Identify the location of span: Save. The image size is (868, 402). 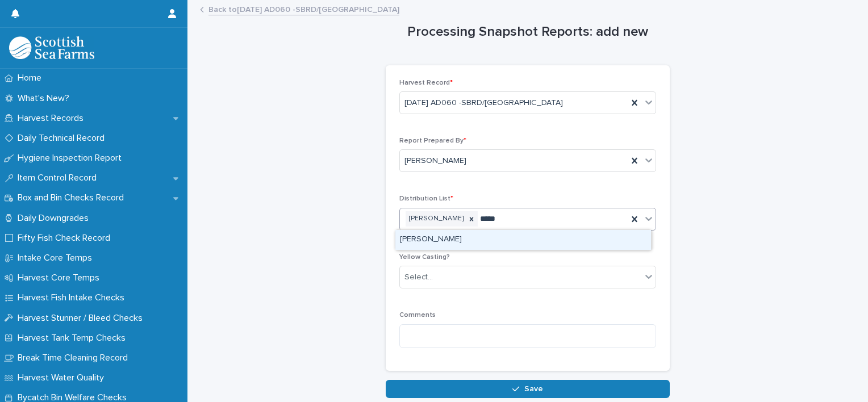
(534, 389).